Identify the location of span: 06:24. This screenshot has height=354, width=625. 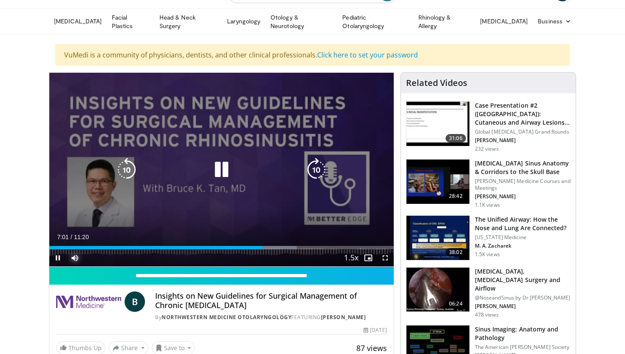
(456, 304).